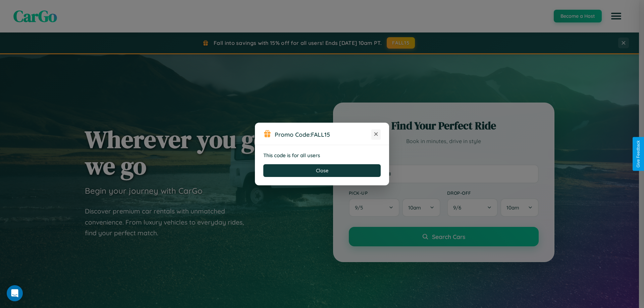 The height and width of the screenshot is (308, 644). Describe the element at coordinates (638, 154) in the screenshot. I see `div: Give Feedback` at that location.